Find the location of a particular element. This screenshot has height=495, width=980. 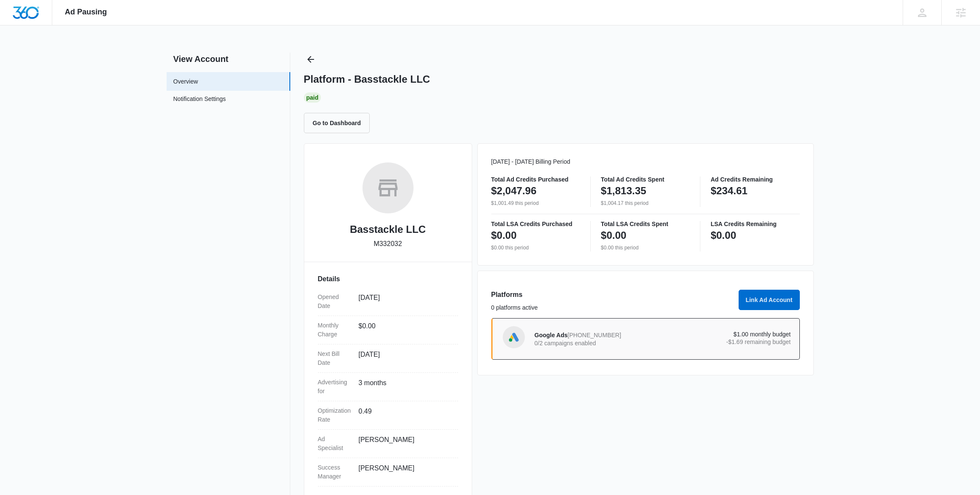

p: 0/2 campaigns enabled is located at coordinates (599, 344).